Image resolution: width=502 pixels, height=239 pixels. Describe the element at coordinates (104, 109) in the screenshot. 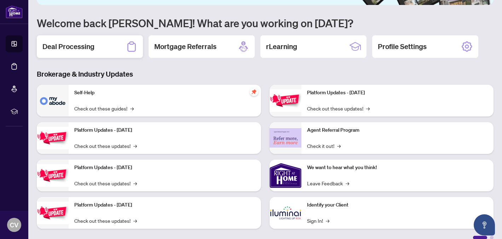

I see `a: Check out these guides!→` at that location.